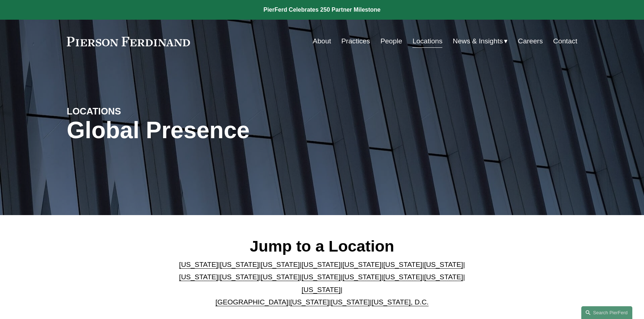  What do you see at coordinates (478, 41) in the screenshot?
I see `span: News & Insights` at bounding box center [478, 41].